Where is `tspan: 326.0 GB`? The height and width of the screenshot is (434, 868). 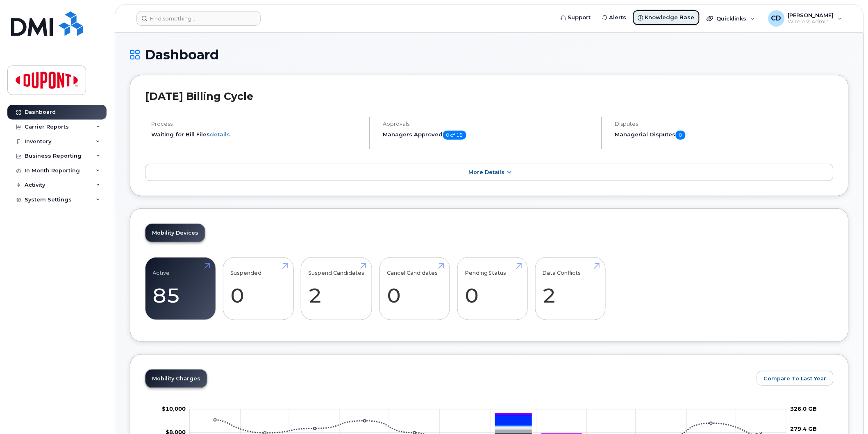
tspan: 326.0 GB is located at coordinates (804, 409).